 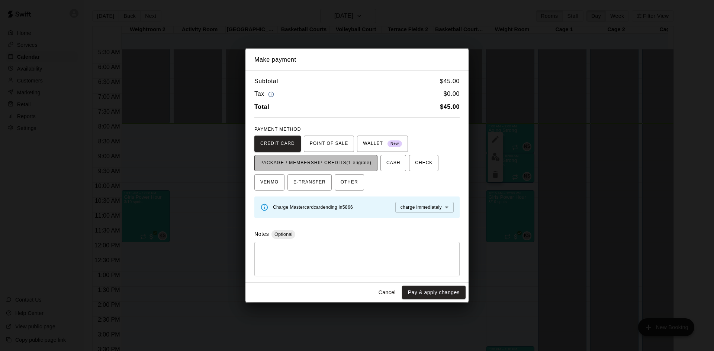 What do you see at coordinates (357, 60) in the screenshot?
I see `h2: Make payment` at bounding box center [357, 60].